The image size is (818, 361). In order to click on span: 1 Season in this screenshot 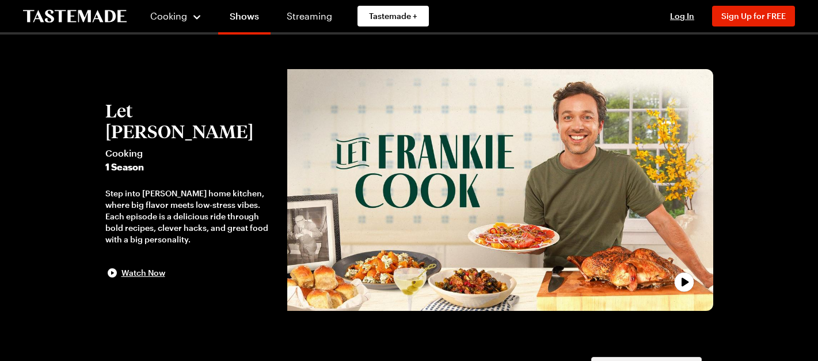, I will do `click(190, 167)`.